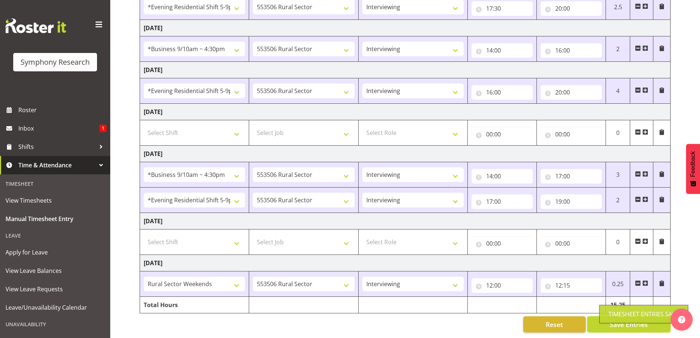 Image resolution: width=700 pixels, height=338 pixels. I want to click on span: Time & Attendance, so click(57, 165).